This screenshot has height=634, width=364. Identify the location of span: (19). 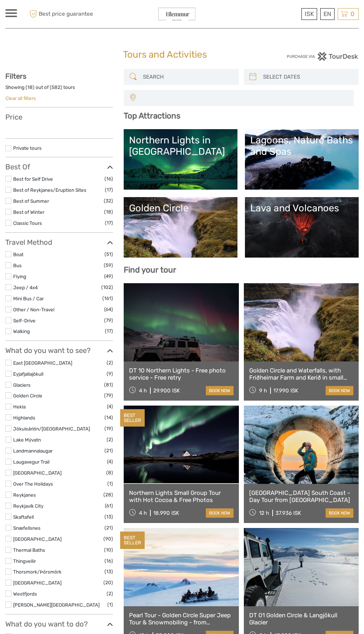
(109, 428).